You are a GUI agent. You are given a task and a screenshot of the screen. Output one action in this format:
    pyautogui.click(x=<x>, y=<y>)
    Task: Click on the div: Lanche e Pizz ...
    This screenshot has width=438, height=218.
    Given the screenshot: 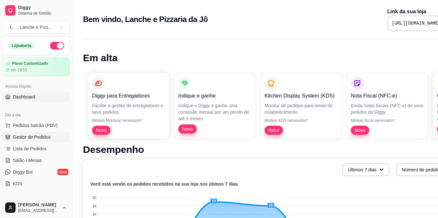 What is the action you would take?
    pyautogui.click(x=36, y=27)
    